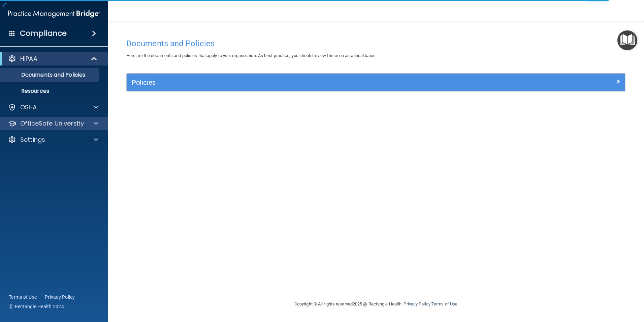 Image resolution: width=644 pixels, height=322 pixels. What do you see at coordinates (53, 123) in the screenshot?
I see `a: OfficeSafe University` at bounding box center [53, 123].